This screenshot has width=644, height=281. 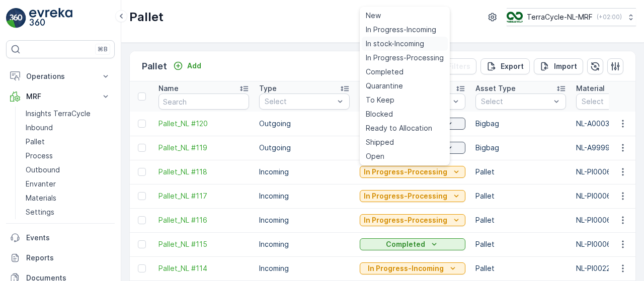 What do you see at coordinates (406, 245) in the screenshot?
I see `p: Completed` at bounding box center [406, 245].